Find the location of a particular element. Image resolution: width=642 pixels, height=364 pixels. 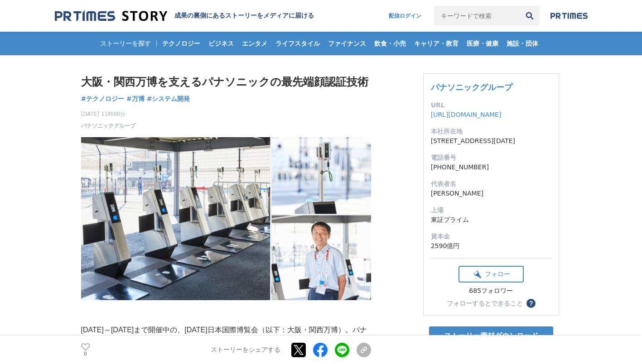

dd: 2590億円 is located at coordinates (491, 246).